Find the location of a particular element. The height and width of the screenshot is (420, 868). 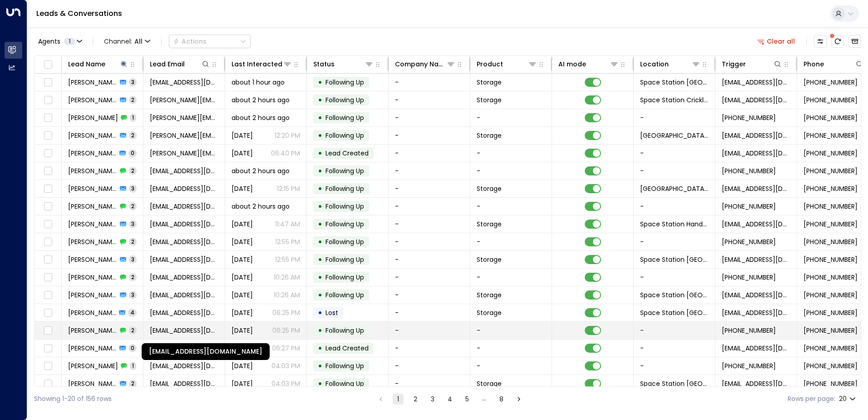

span: +447479194915 is located at coordinates (830, 384).